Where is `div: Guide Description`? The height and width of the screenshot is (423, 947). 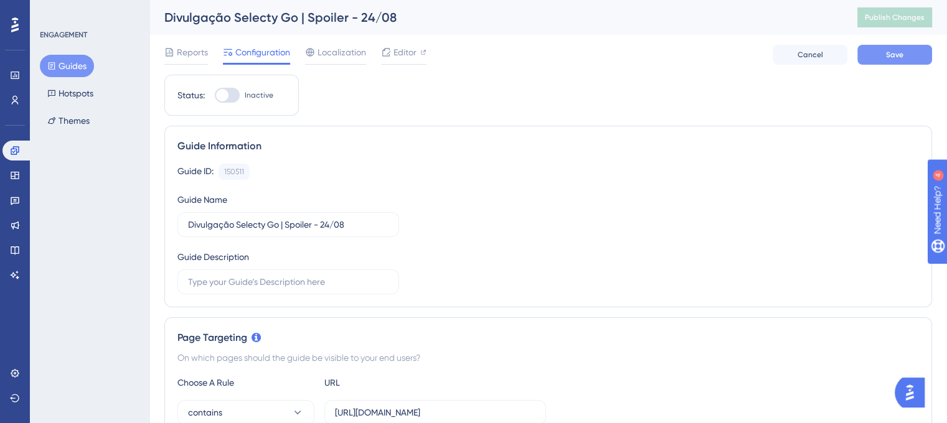
div: Guide Description is located at coordinates (213, 257).